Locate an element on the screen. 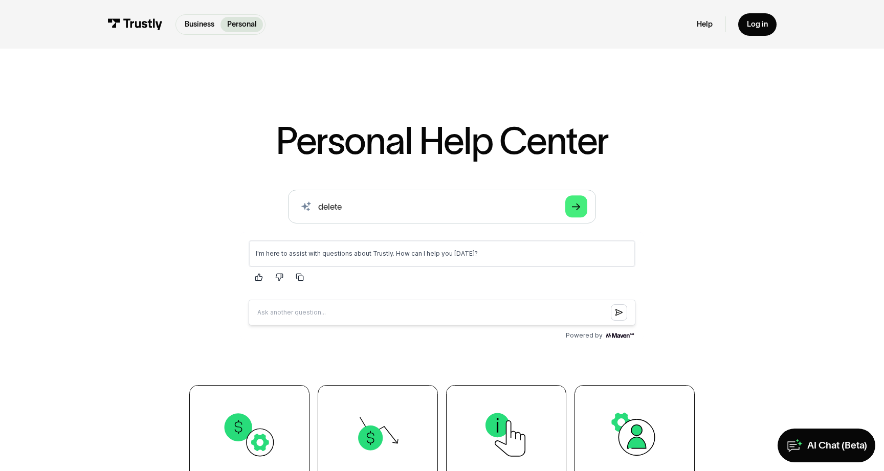 This screenshot has width=884, height=471. a: Personal is located at coordinates (242, 25).